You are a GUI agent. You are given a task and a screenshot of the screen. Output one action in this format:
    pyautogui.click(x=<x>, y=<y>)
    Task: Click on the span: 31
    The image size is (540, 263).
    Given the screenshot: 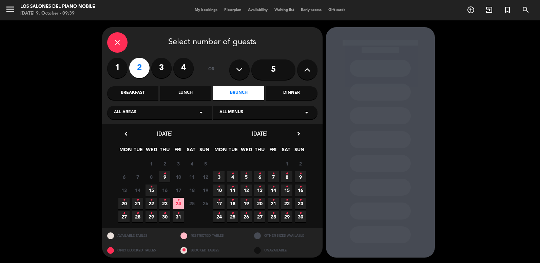 What is the action you would take?
    pyautogui.click(x=178, y=216)
    